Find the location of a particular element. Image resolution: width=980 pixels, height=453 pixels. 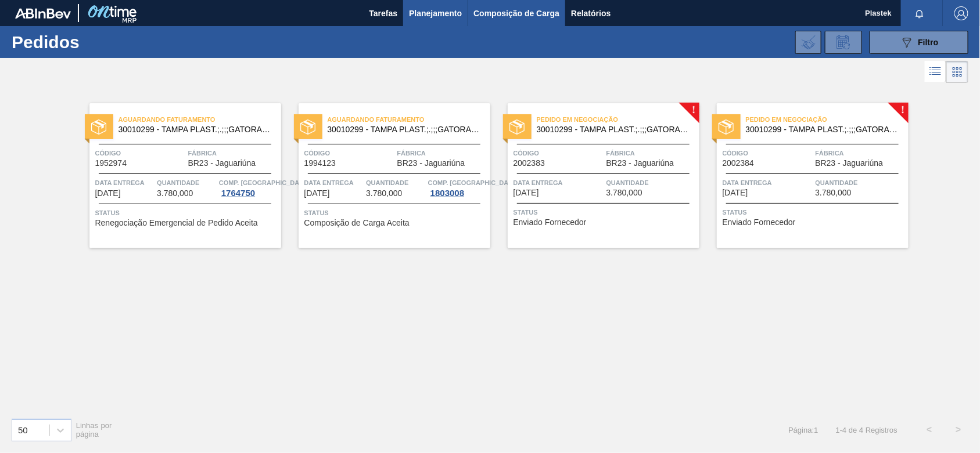

span: Composição de Carga is located at coordinates (517, 13).